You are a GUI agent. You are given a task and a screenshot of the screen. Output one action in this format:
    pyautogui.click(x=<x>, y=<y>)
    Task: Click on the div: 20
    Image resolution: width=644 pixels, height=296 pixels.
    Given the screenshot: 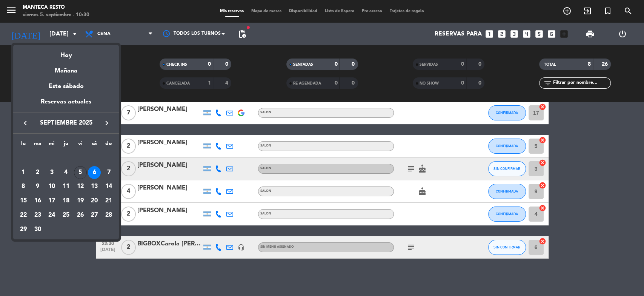 What is the action you would take?
    pyautogui.click(x=94, y=201)
    